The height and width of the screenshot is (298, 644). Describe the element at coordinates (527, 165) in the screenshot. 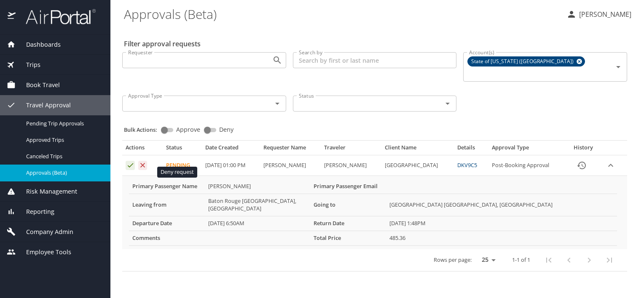

I see `td: Post-Booking Approval` at that location.